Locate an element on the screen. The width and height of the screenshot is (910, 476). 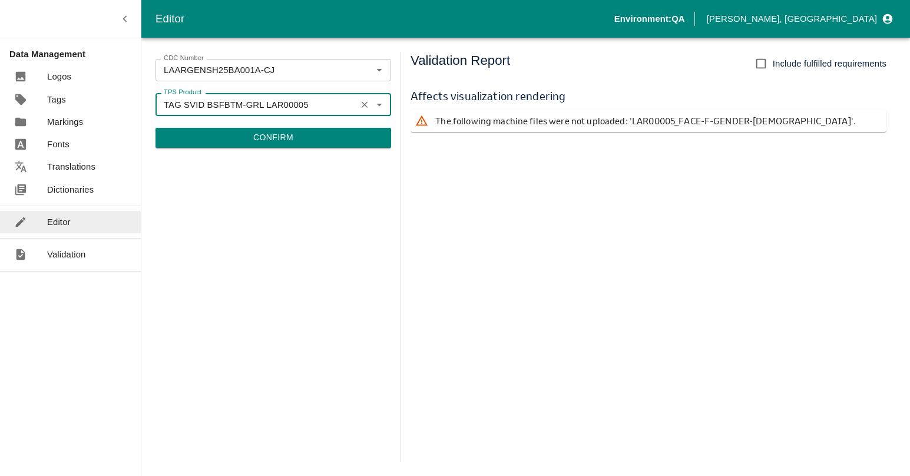
button: profile is located at coordinates (799, 19).